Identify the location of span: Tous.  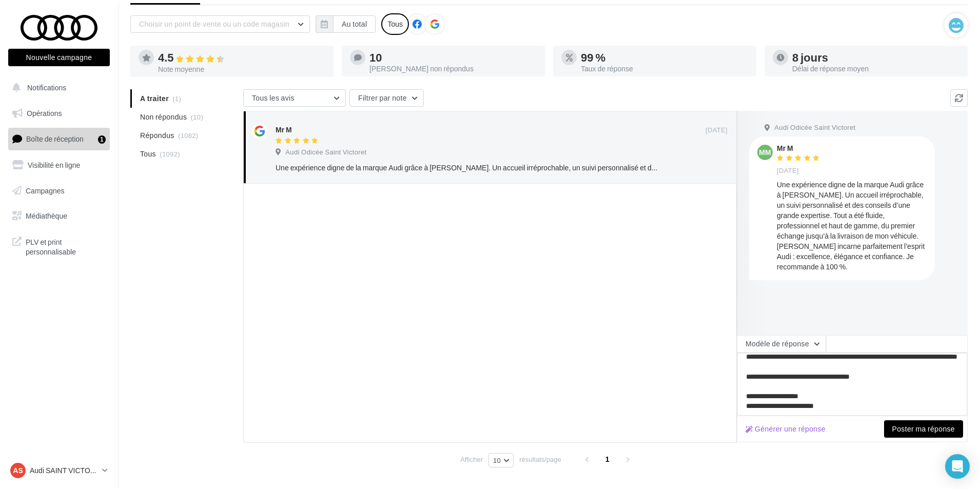
(148, 154).